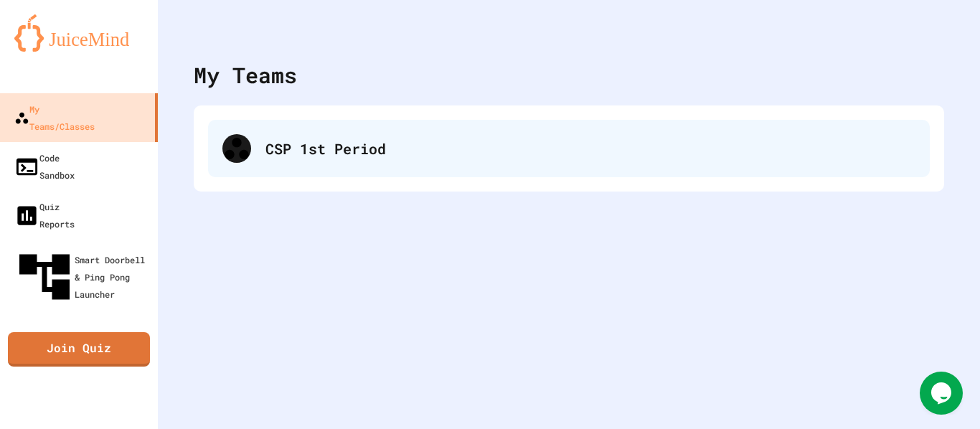  Describe the element at coordinates (79, 350) in the screenshot. I see `a: Join Quiz` at that location.